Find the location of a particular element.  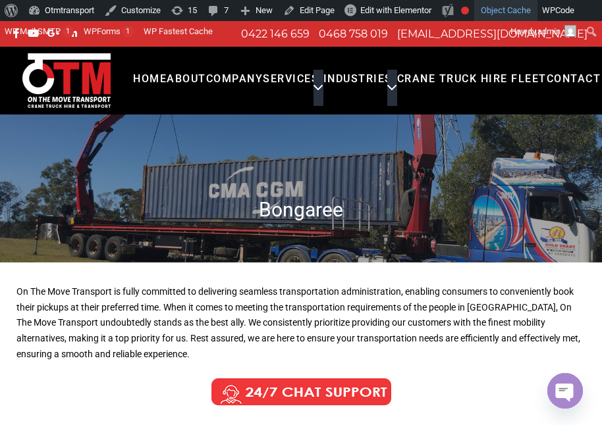

span: Edit with Elementor is located at coordinates (396, 10).